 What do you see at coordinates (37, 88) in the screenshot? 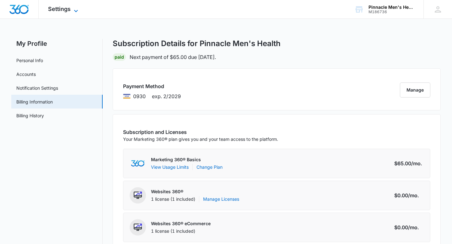
I see `a: Notification Settings` at bounding box center [37, 88].